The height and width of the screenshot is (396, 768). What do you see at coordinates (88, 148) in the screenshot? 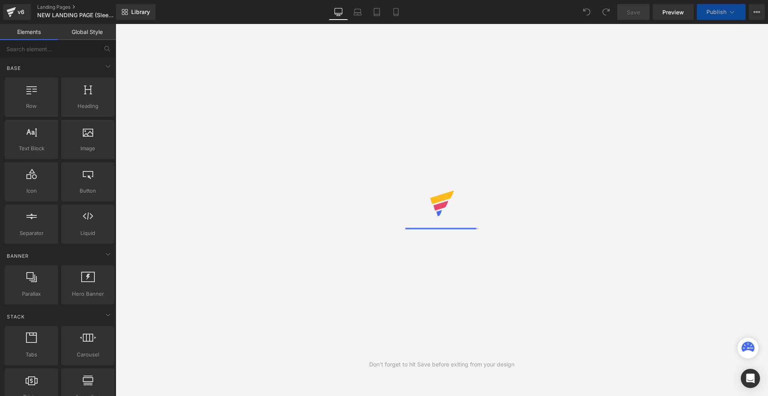
I see `span: Image` at bounding box center [88, 148].